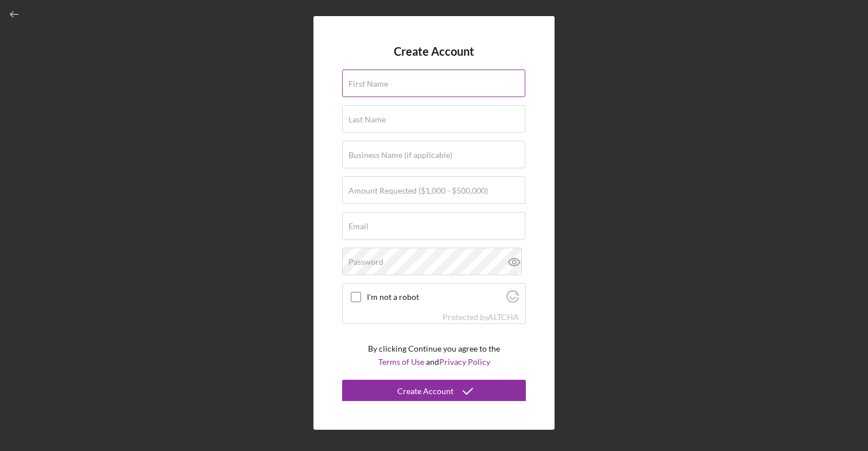  What do you see at coordinates (481, 317) in the screenshot?
I see `div: Protected by` at bounding box center [481, 317].